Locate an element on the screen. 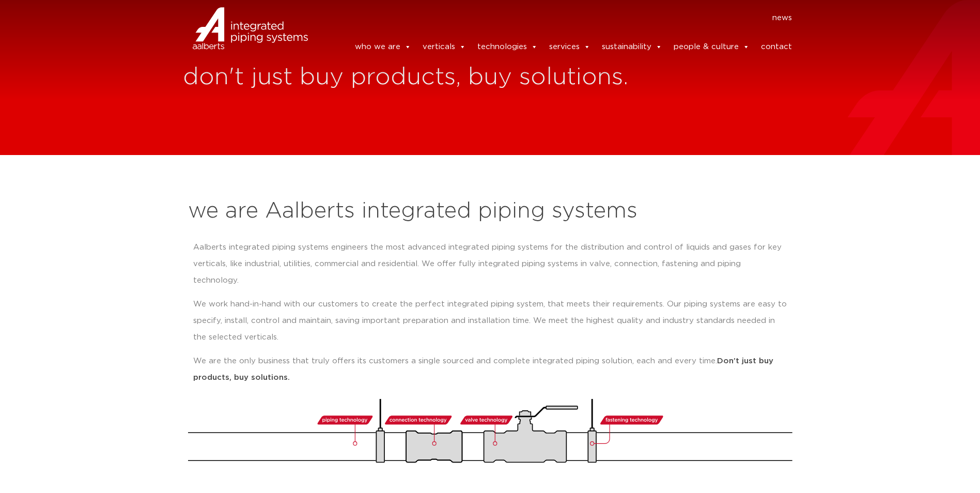 Image resolution: width=980 pixels, height=493 pixels. p: We work hand-in-hand with our customers to create the perfect integrated piping system, that meet... is located at coordinates (490, 321).